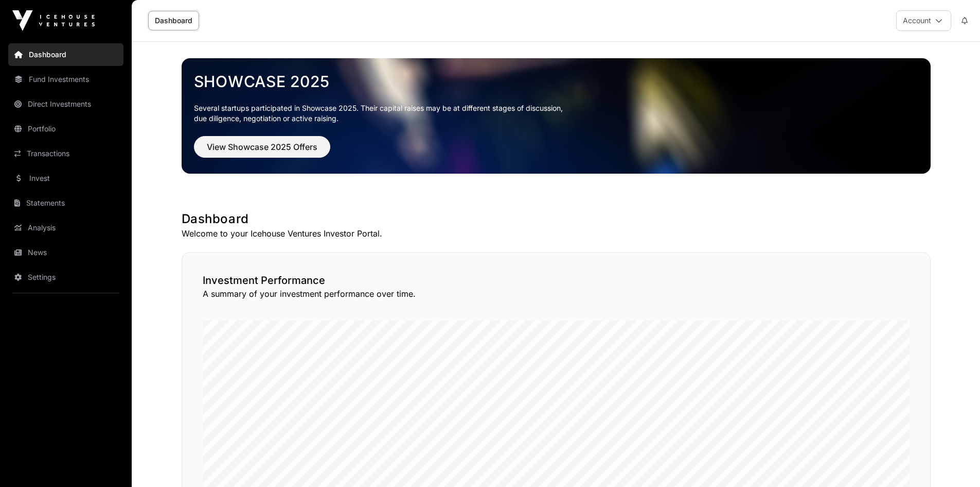  Describe the element at coordinates (262, 147) in the screenshot. I see `span: View Showcase 2025 Offers` at that location.